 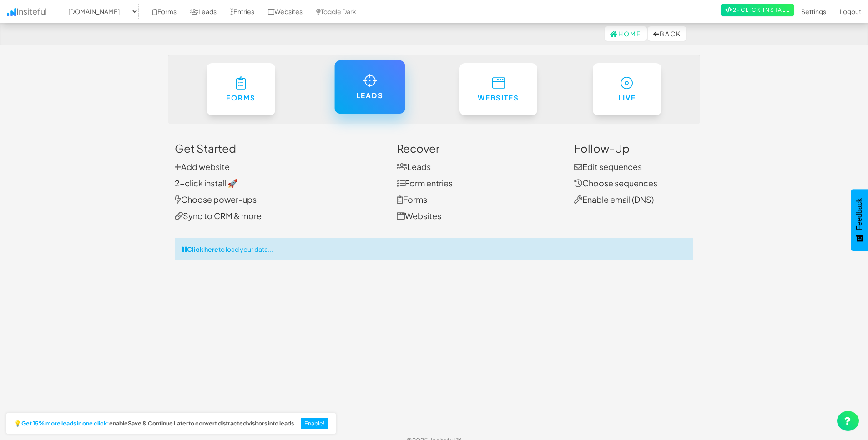 I want to click on h6: Forms, so click(x=241, y=98).